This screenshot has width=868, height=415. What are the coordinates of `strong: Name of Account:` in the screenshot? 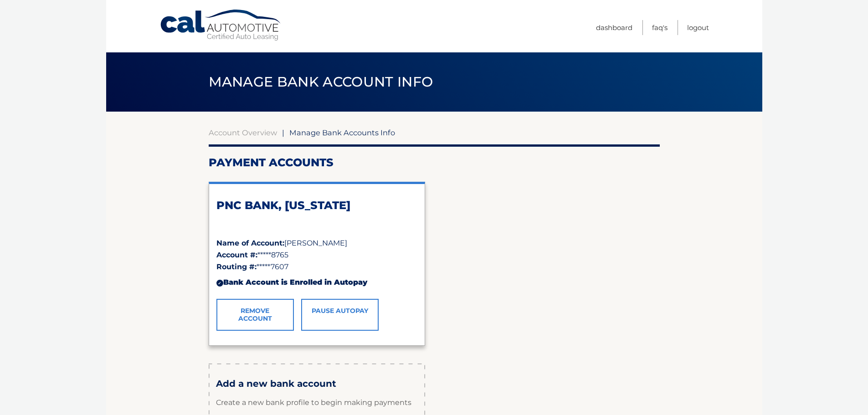 It's located at (250, 243).